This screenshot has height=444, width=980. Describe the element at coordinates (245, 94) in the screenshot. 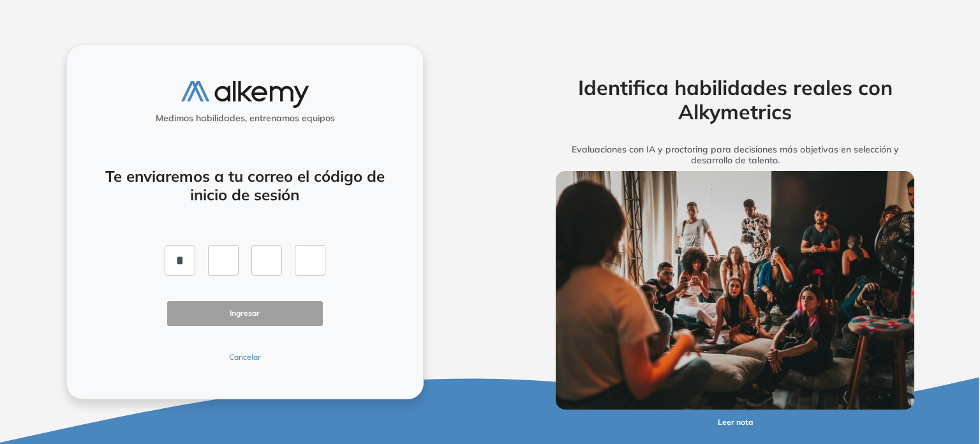

I see `img: logo-alkemy` at that location.